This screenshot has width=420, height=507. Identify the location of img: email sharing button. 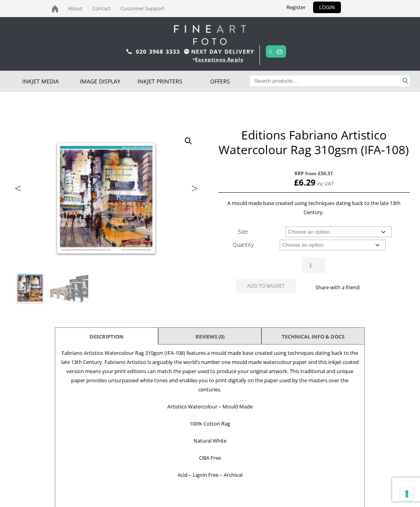
(384, 287).